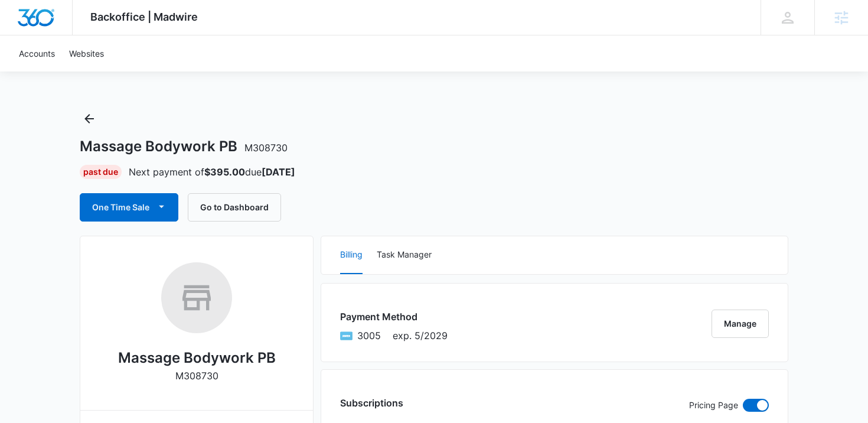 The width and height of the screenshot is (868, 423). Describe the element at coordinates (740, 324) in the screenshot. I see `button: Manage` at that location.